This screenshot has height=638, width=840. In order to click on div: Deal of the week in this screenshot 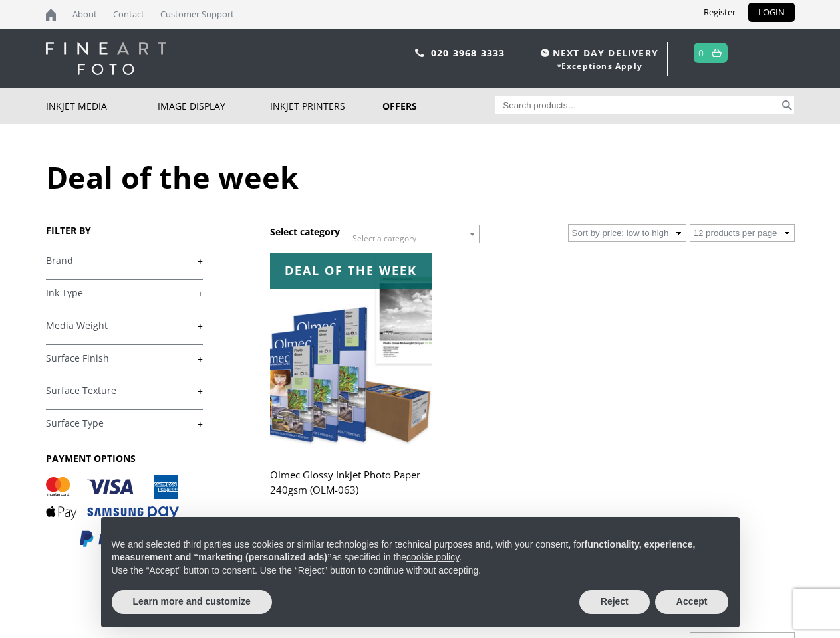, I will do `click(350, 270)`.